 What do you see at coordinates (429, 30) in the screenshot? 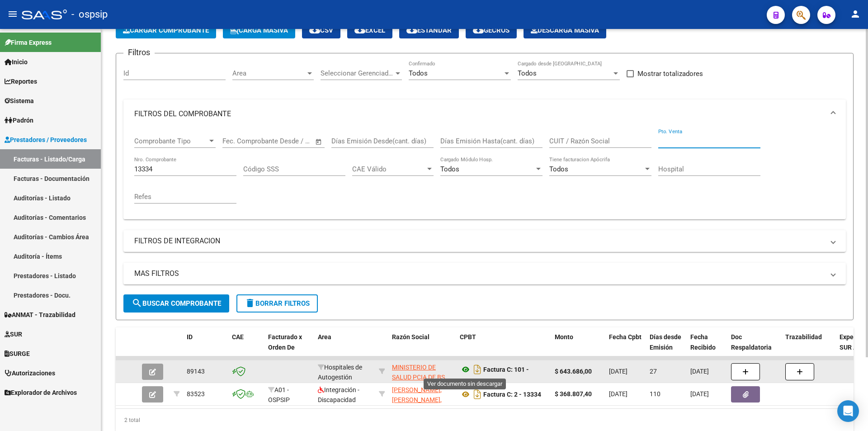
I see `button: Estandar` at bounding box center [429, 30].